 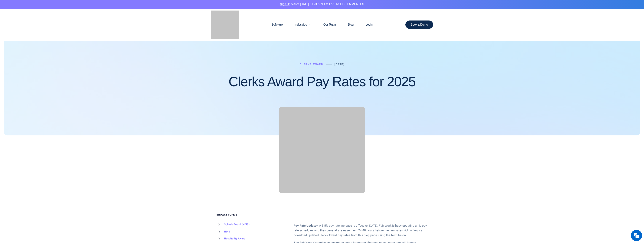 What do you see at coordinates (419, 25) in the screenshot?
I see `span: Book a Demo` at bounding box center [419, 25].